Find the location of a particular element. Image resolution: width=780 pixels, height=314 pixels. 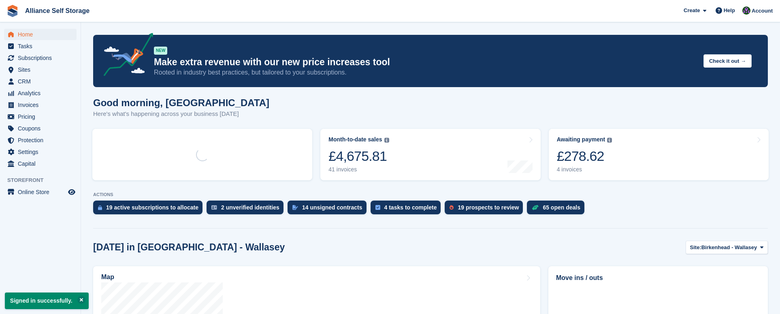

span: Coupons is located at coordinates (42, 128).